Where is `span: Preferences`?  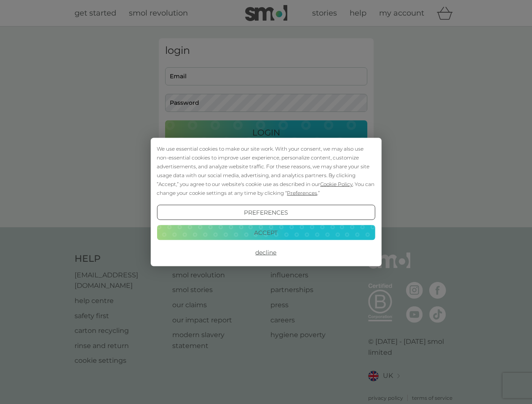
span: Preferences is located at coordinates (302, 193).